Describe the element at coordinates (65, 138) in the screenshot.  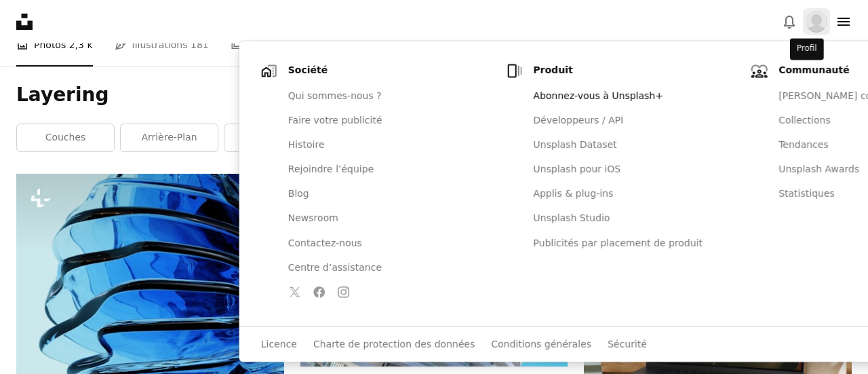
I see `a: Couches` at that location.